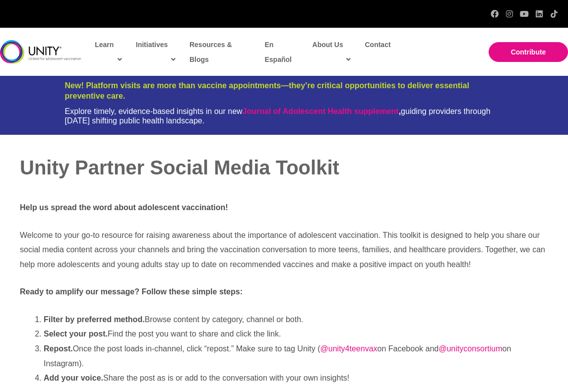 The height and width of the screenshot is (392, 568). Describe the element at coordinates (296, 320) in the screenshot. I see `li: Browse content by category, channel or both.` at that location.